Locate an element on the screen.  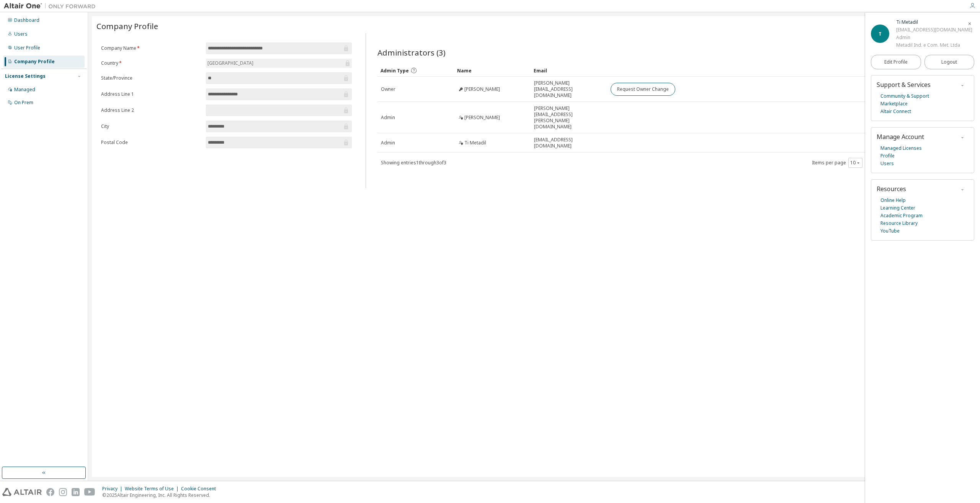
span: T is located at coordinates (880, 34).